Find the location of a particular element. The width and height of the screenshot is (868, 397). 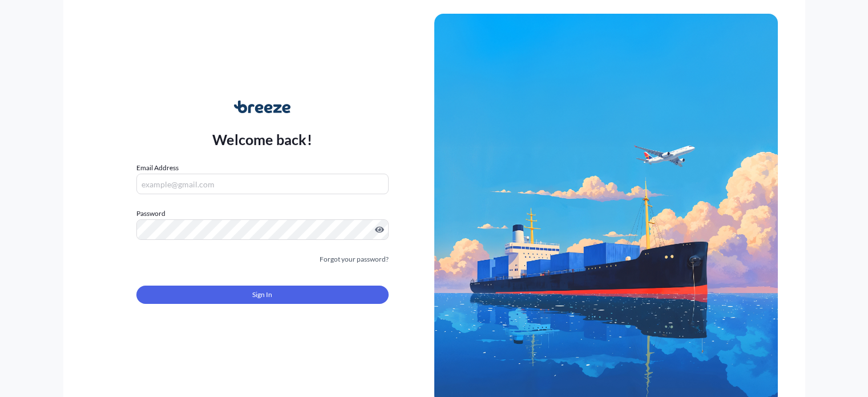

span: Sign In is located at coordinates (262, 295).